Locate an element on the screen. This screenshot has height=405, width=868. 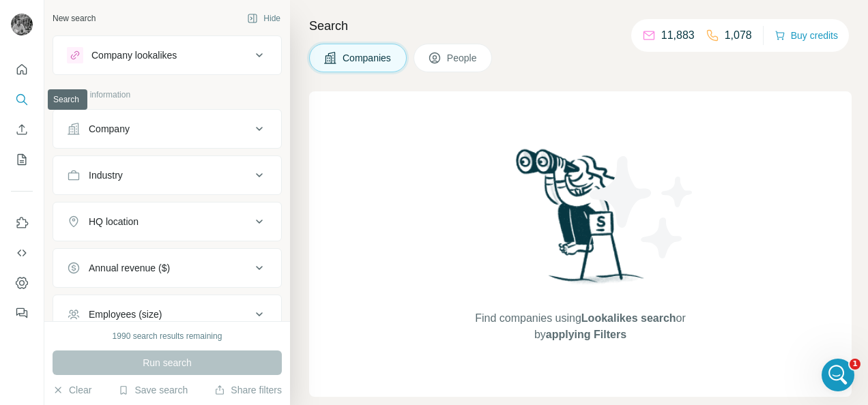
p: 1,078 is located at coordinates (738, 35).